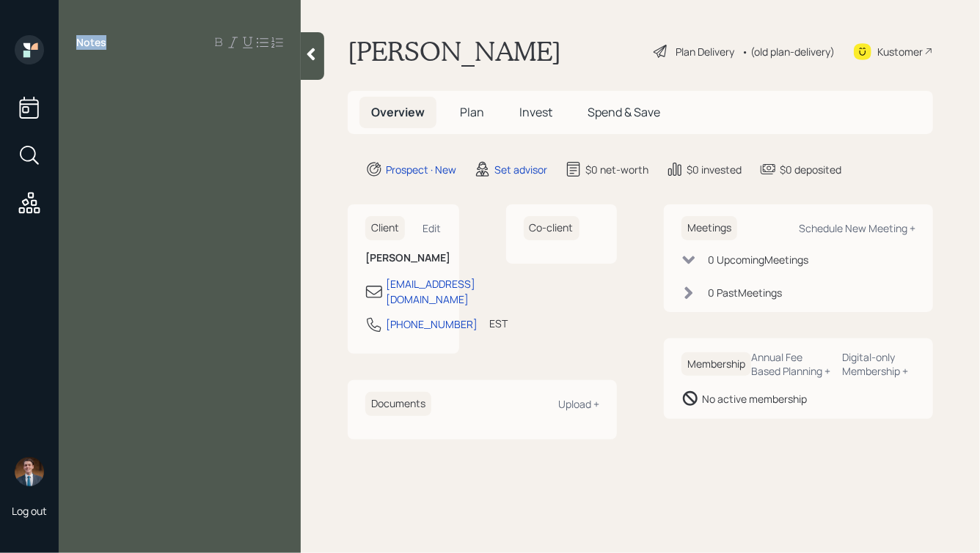  Describe the element at coordinates (715, 364) in the screenshot. I see `h6: Membership` at that location.